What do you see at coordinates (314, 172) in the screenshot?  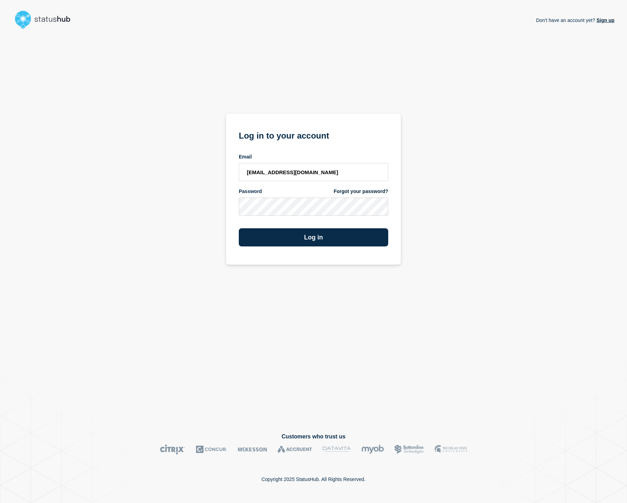 I see `input: email input` at bounding box center [314, 172].